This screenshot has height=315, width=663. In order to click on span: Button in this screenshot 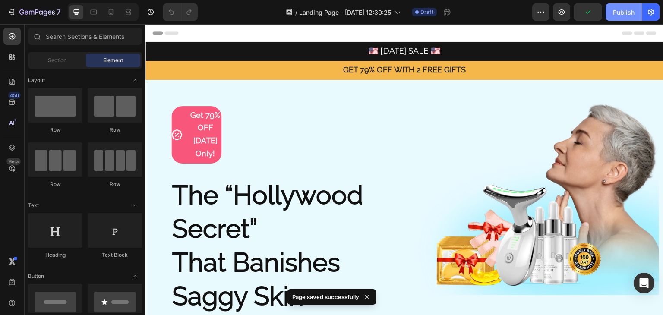, I will do `click(36, 276)`.